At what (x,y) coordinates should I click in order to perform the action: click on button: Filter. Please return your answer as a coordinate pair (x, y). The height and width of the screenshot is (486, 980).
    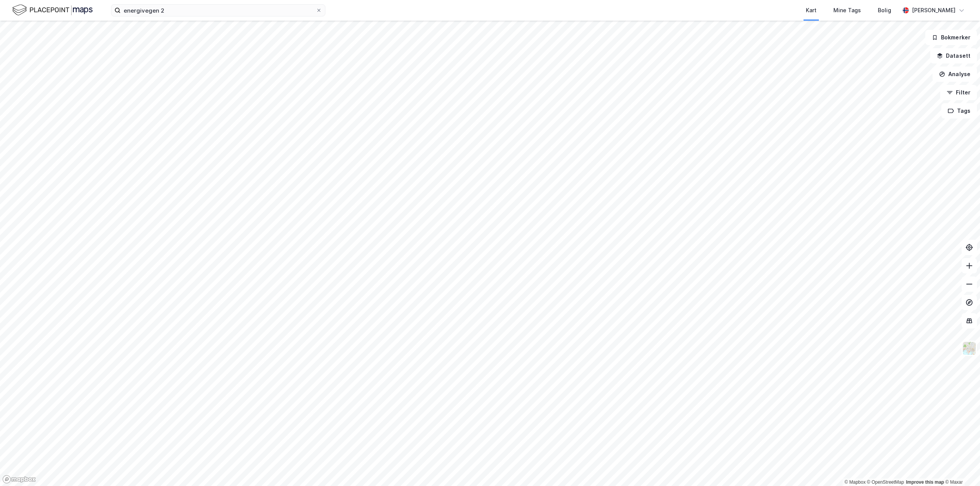
    Looking at the image, I should click on (959, 93).